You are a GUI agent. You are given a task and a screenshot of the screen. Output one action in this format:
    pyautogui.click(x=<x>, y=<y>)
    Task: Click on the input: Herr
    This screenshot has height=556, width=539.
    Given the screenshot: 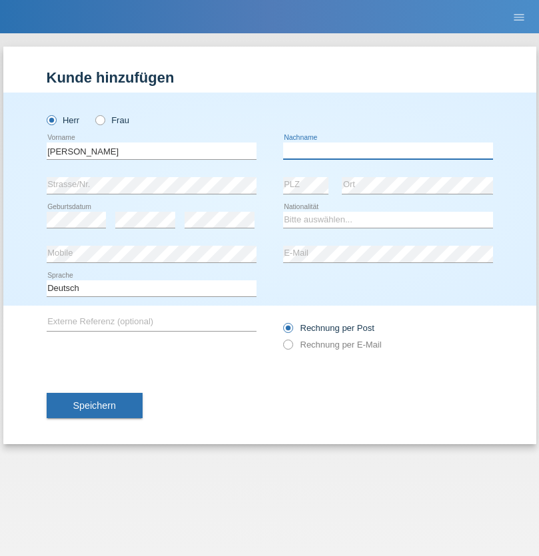 What is the action you would take?
    pyautogui.click(x=51, y=119)
    